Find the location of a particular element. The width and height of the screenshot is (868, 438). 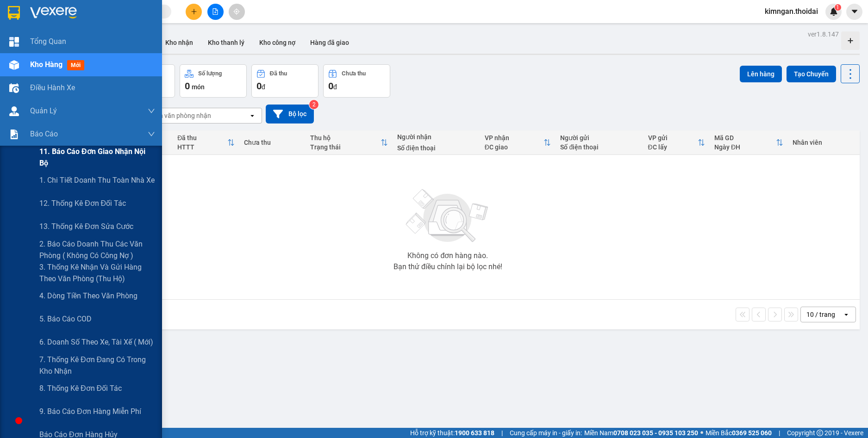

button: Đã thu0đ is located at coordinates (285, 81).